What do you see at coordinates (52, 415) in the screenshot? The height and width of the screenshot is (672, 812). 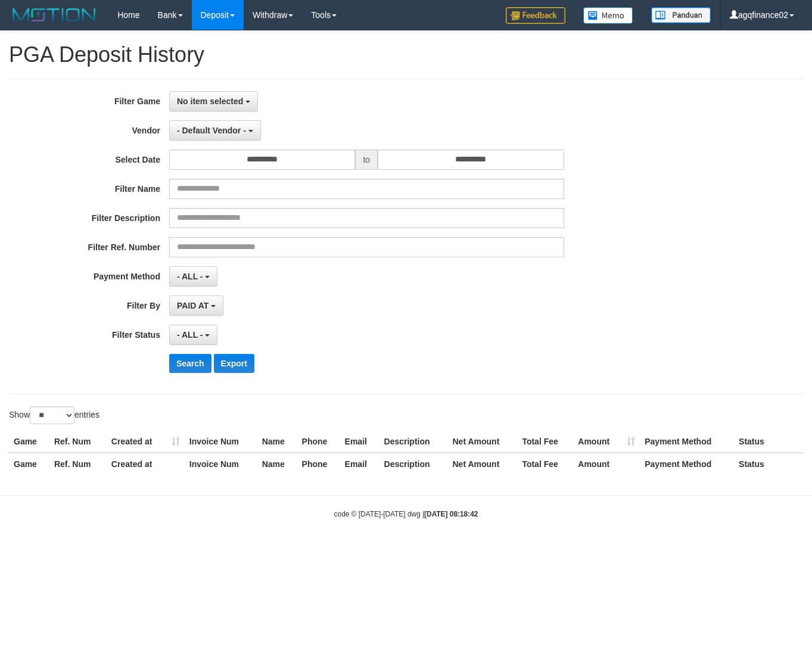 I see `select: Showentries` at bounding box center [52, 415].